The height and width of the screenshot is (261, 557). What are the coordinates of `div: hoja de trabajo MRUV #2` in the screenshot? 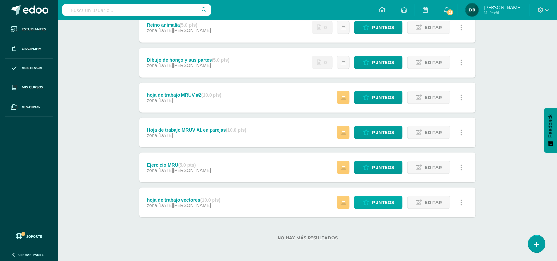 It's located at (184, 95).